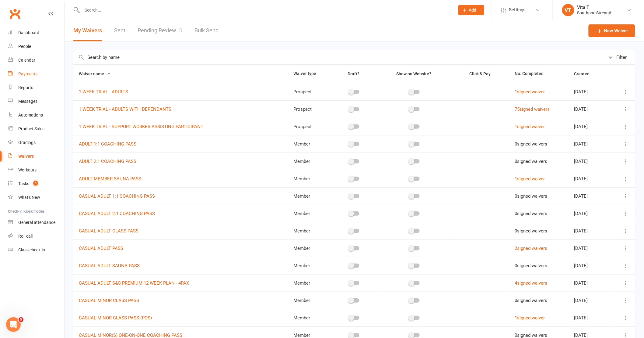  What do you see at coordinates (36, 74) in the screenshot?
I see `a: Payments` at bounding box center [36, 74].